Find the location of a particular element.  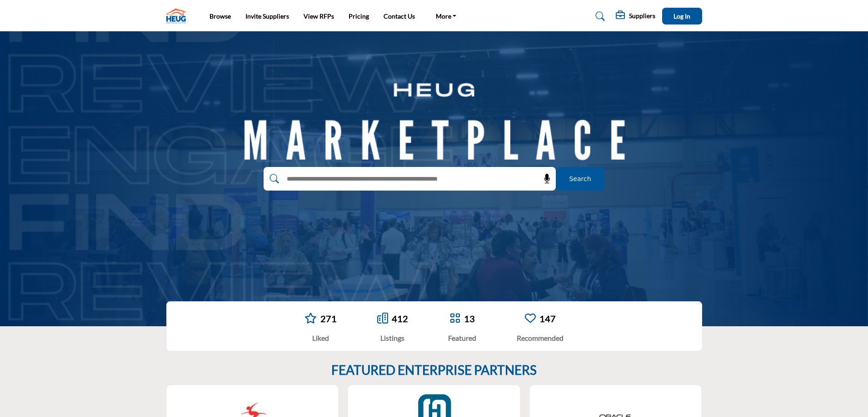

a: 271 is located at coordinates (328, 319).